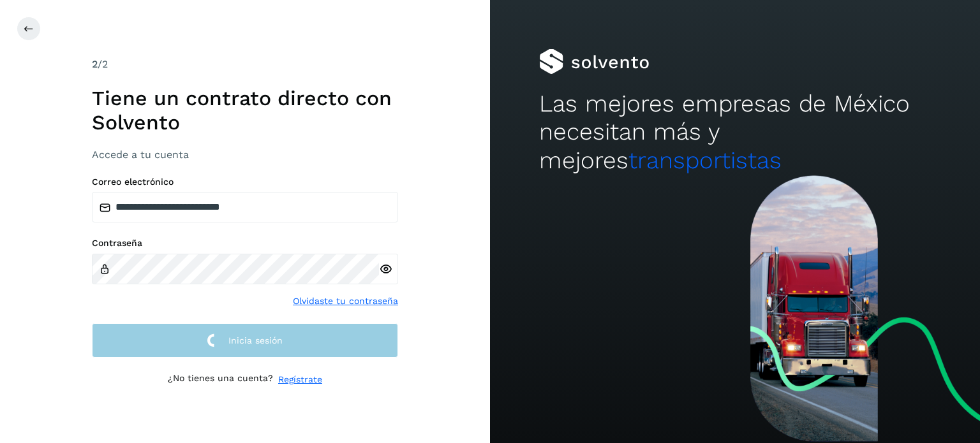 The image size is (980, 443). Describe the element at coordinates (245, 110) in the screenshot. I see `h1: Tiene un contrato directo con Solvento` at that location.